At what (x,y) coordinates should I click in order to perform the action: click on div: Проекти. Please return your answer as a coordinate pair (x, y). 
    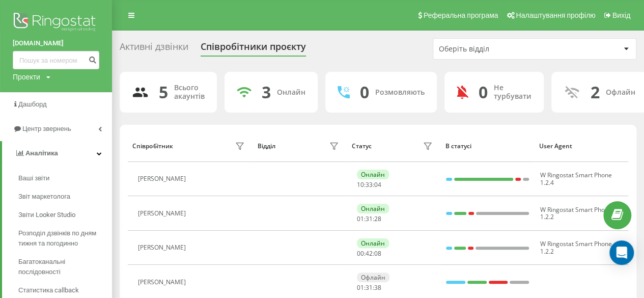
    Looking at the image, I should click on (27, 77).